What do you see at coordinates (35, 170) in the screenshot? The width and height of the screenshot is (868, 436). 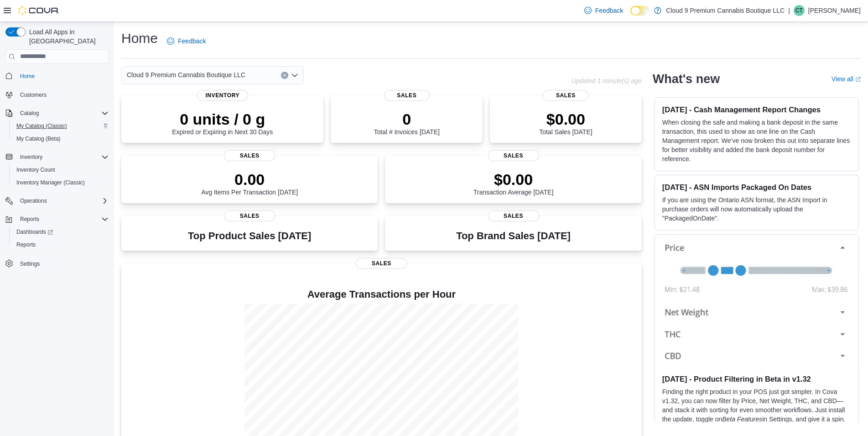 I see `a: Inventory Count` at bounding box center [35, 170].